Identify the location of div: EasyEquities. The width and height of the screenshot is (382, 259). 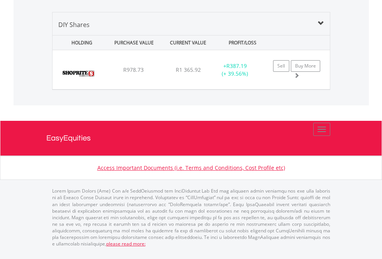
(191, 138).